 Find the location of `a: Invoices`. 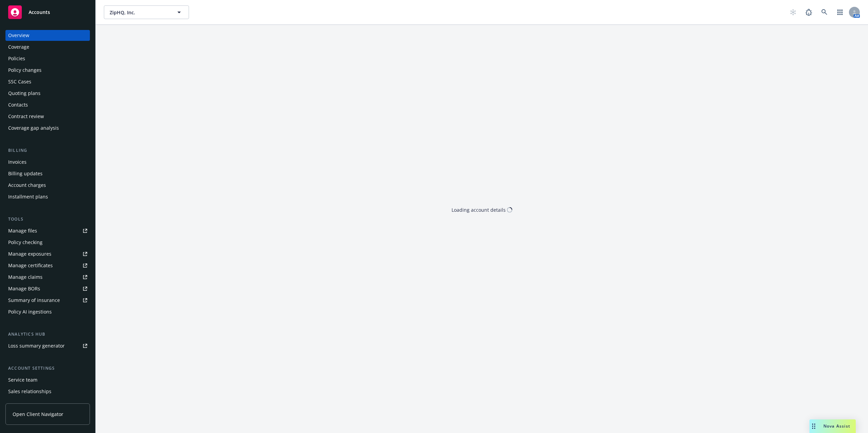

a: Invoices is located at coordinates (47, 162).